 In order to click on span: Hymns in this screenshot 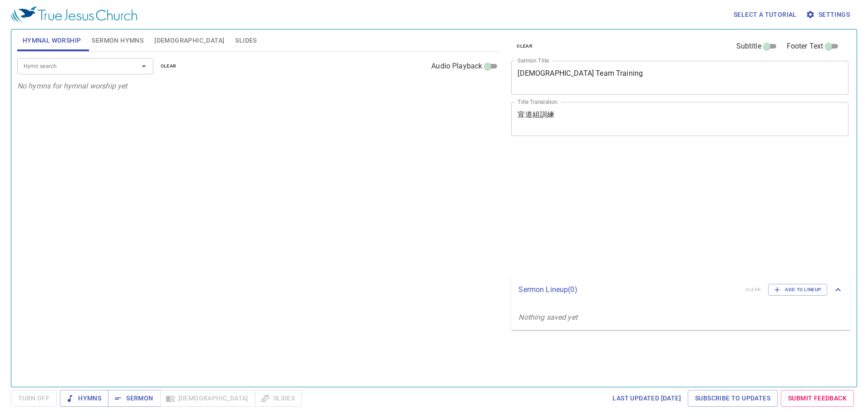, I will do `click(84, 399)`.